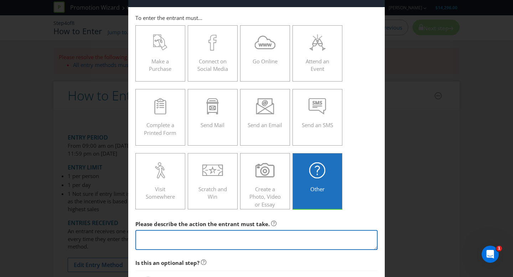 The width and height of the screenshot is (513, 277). What do you see at coordinates (318, 125) in the screenshot?
I see `span: Send an SMS` at bounding box center [318, 125].